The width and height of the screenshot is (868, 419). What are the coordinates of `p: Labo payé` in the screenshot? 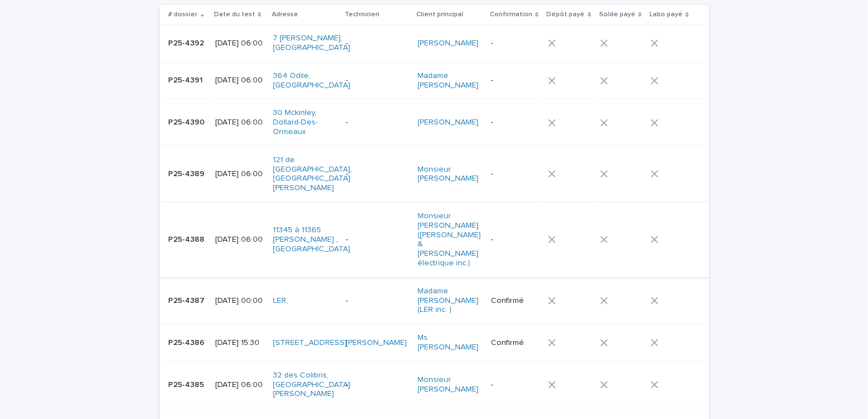 It's located at (665, 14).